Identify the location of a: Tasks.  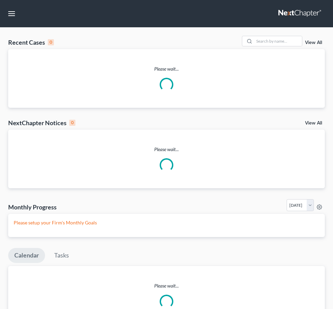
(61, 256).